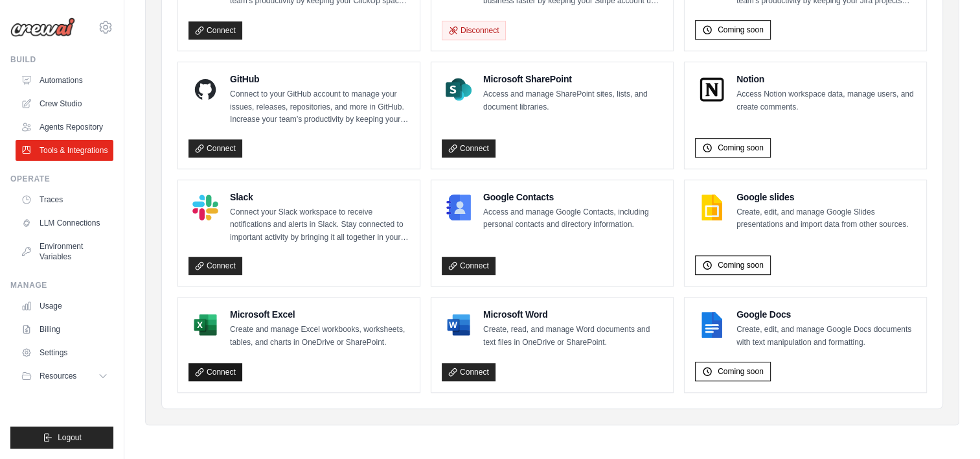 The height and width of the screenshot is (459, 980). Describe the element at coordinates (64, 104) in the screenshot. I see `a: Crew Studio` at that location.